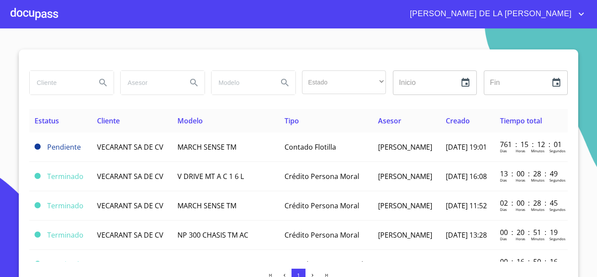  Describe the element at coordinates (324, 264) in the screenshot. I see `span: Contado Persona Moral` at that location.